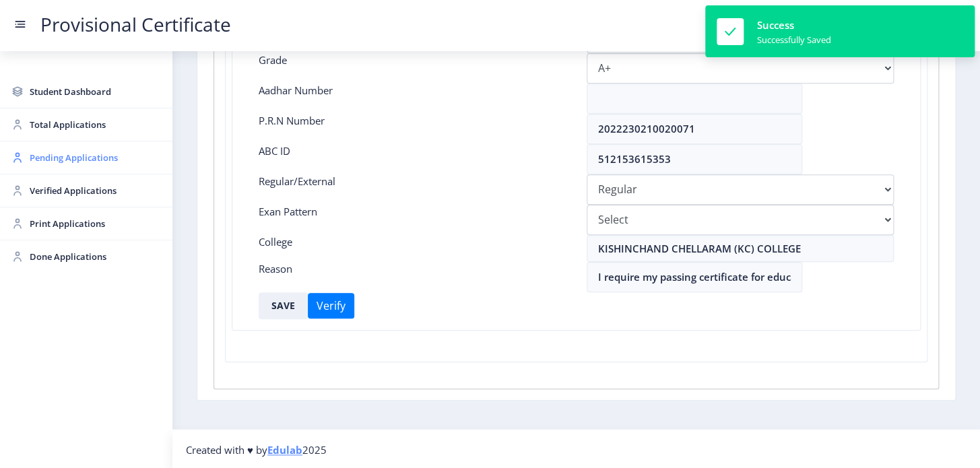  I want to click on button: Verify, so click(331, 306).